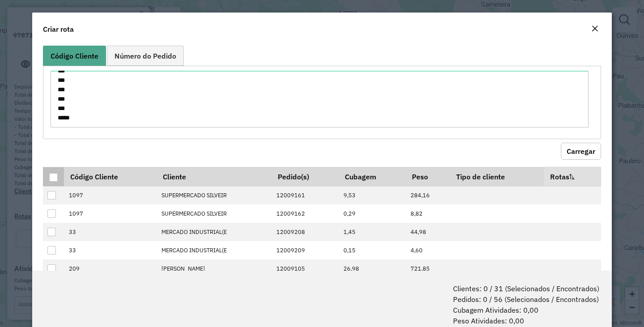  What do you see at coordinates (372, 176) in the screenshot?
I see `th: Cubagem` at bounding box center [372, 176].